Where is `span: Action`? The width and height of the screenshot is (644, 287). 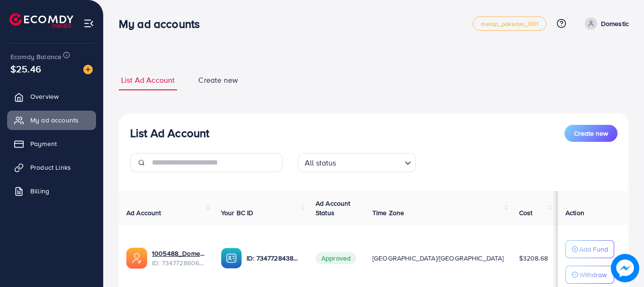 span: Action is located at coordinates (575, 213).